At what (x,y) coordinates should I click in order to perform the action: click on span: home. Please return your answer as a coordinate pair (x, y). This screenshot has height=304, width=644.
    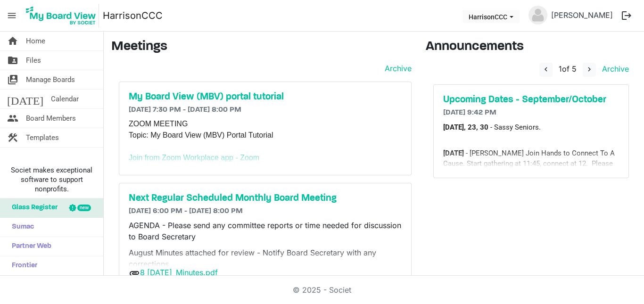
    Looking at the image, I should click on (13, 41).